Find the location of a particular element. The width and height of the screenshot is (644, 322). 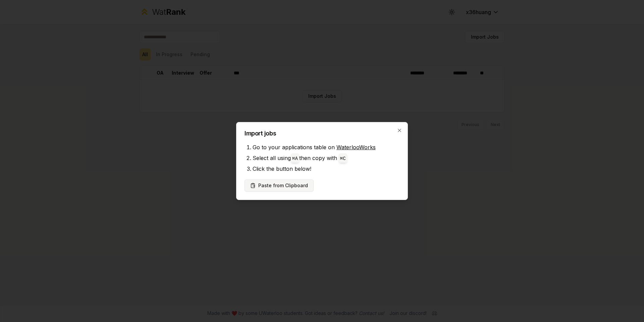

h2: Import jobs is located at coordinates (322, 134).